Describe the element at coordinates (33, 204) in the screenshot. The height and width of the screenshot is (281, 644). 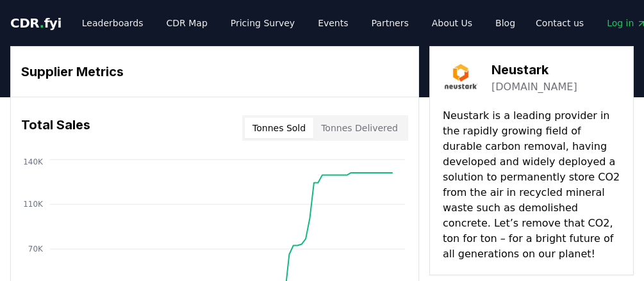
I see `tspan: 110K` at that location.